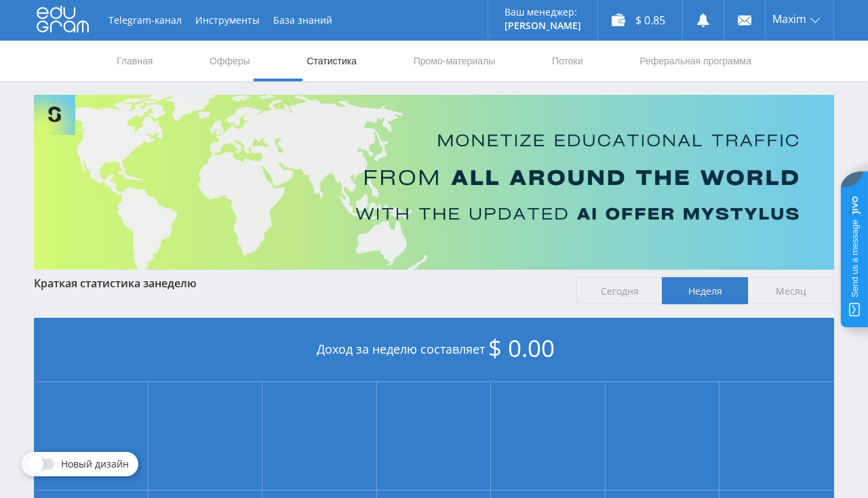 This screenshot has height=498, width=868. I want to click on a: Реферальная программа, so click(695, 61).